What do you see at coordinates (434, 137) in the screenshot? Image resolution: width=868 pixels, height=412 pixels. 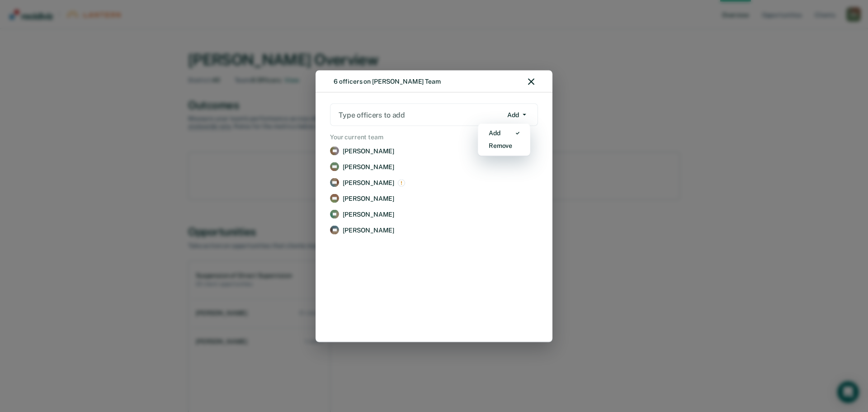 I see `h2: Your current team` at bounding box center [434, 137].